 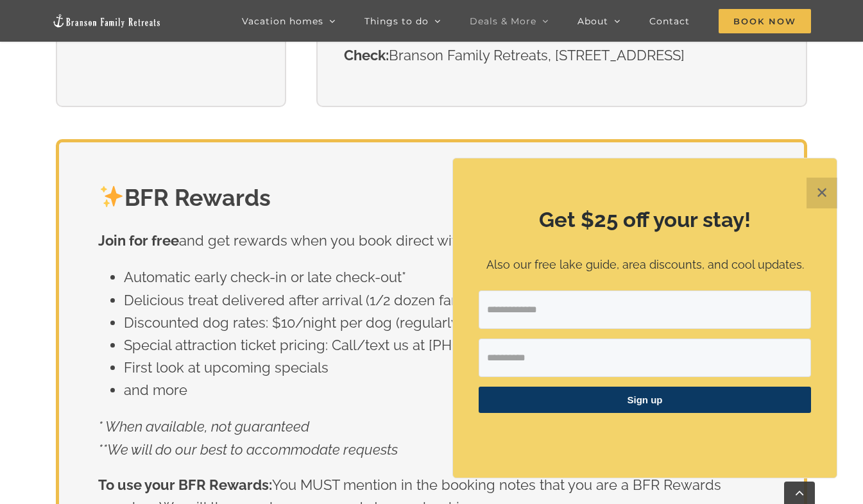 I want to click on span: Things to do, so click(x=397, y=21).